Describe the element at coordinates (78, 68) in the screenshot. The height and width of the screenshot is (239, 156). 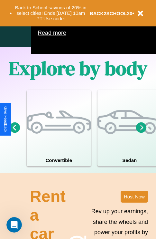
I see `h1: Explore by body` at that location.